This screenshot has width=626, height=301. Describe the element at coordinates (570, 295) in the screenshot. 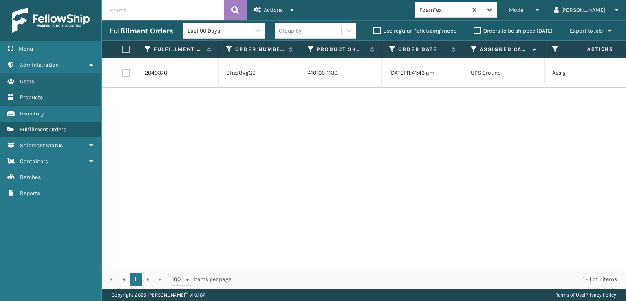

I see `a: Terms of Use` at that location.